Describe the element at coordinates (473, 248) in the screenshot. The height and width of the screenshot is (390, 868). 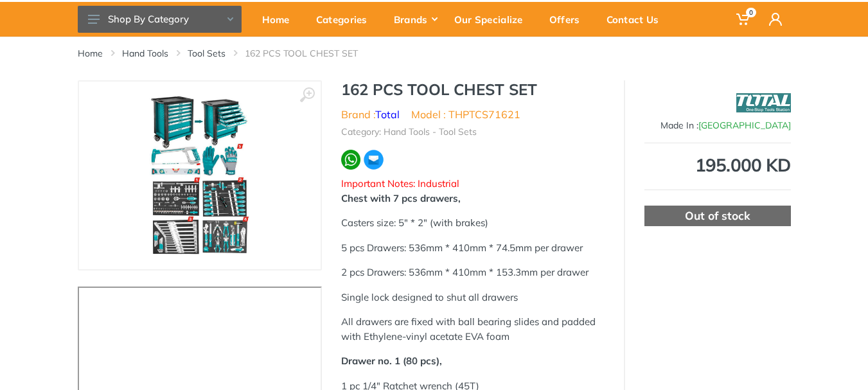
I see `p: 5 pcs Drawers: 536mm * 410mm * 74.5mm per drawer` at that location.